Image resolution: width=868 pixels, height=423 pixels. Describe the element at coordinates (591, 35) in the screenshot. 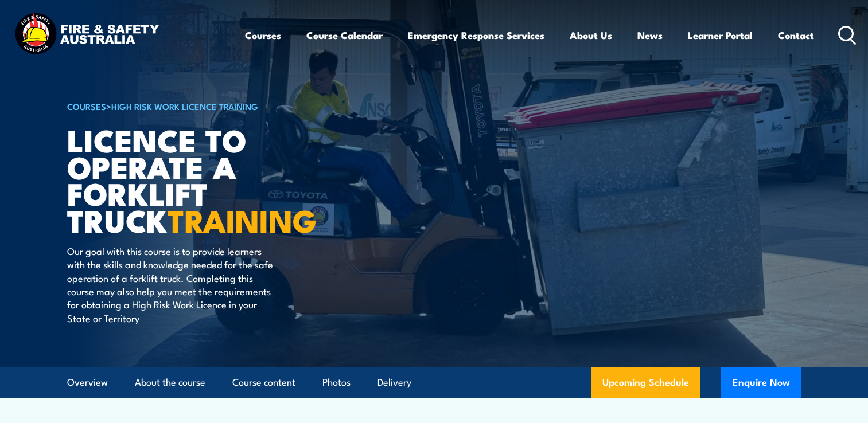

I see `a: About Us` at that location.